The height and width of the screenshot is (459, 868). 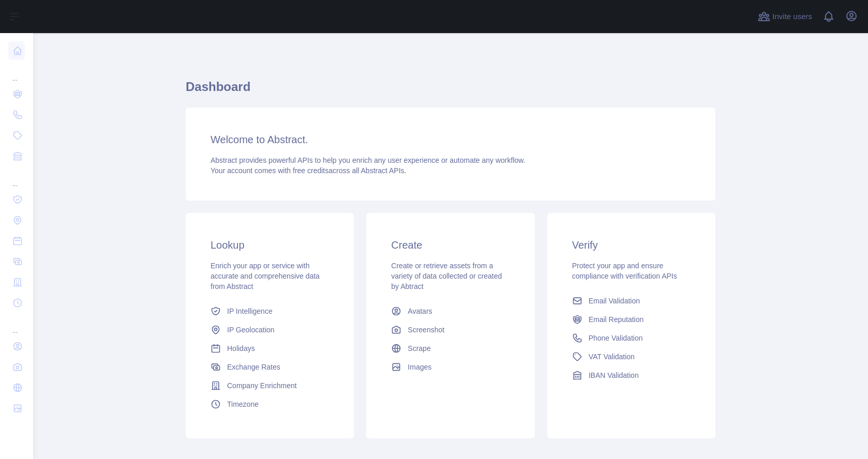 I want to click on a: Holidays, so click(x=270, y=348).